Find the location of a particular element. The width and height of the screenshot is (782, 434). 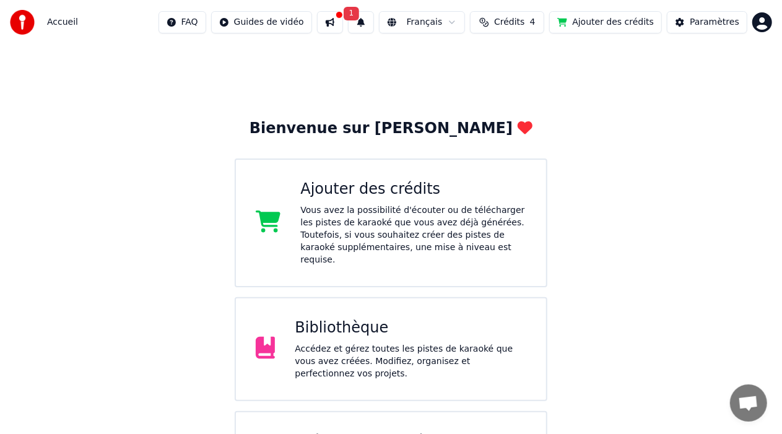

span: 1 is located at coordinates (352, 14).